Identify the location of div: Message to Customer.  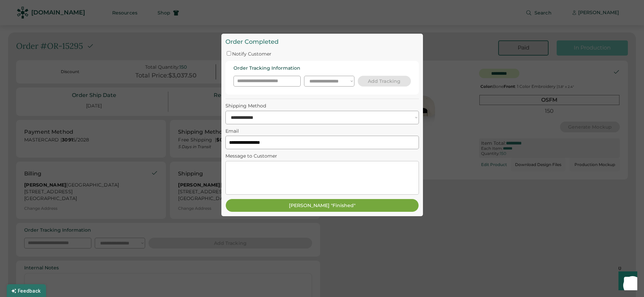
(322, 156).